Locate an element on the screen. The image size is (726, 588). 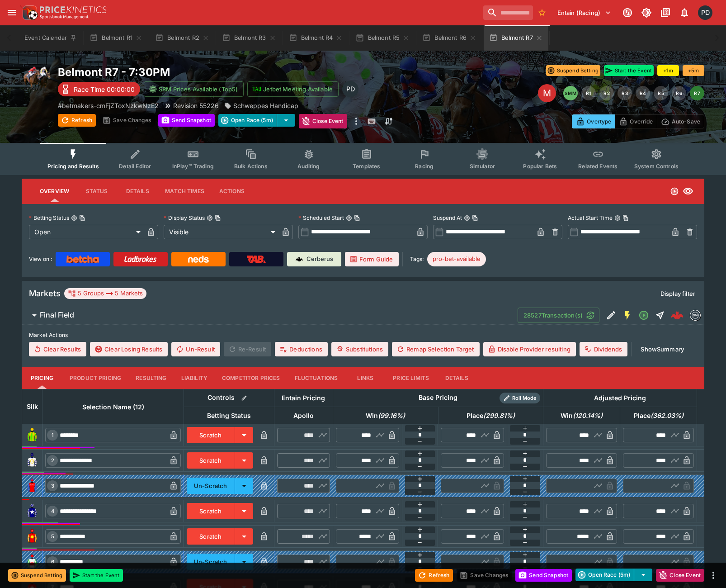
span: Detail Editor is located at coordinates (135, 166).